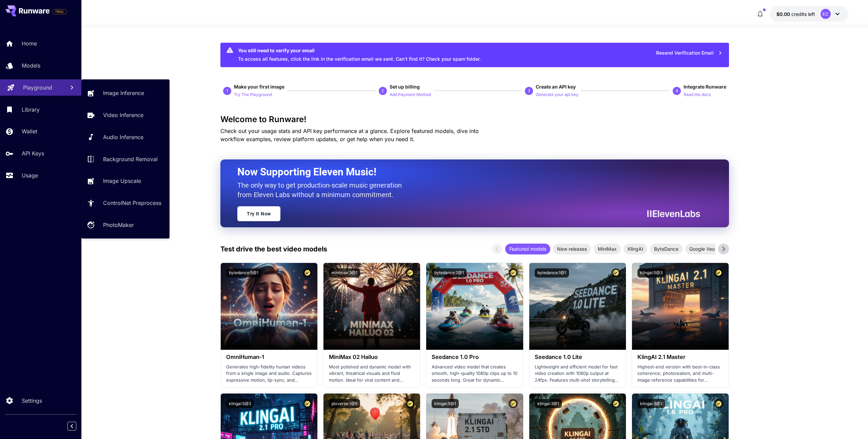  Describe the element at coordinates (466, 172) in the screenshot. I see `h2: Now Supporting Eleven Music!` at that location.